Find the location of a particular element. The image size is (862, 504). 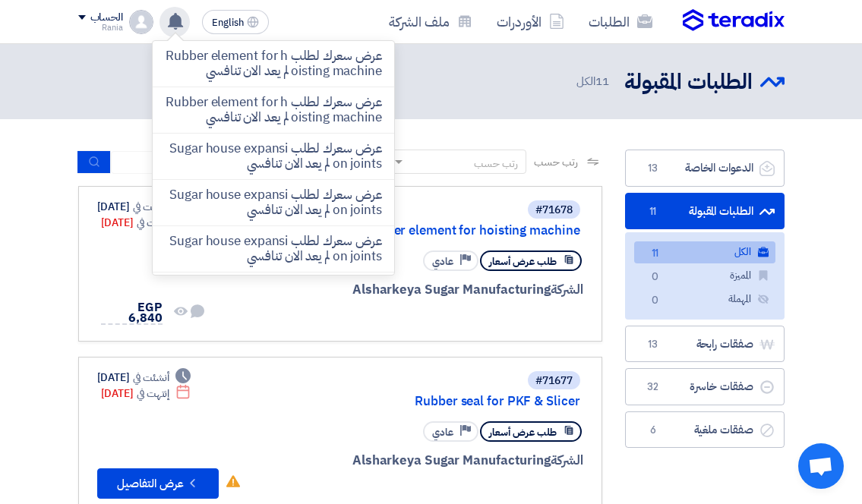

a: المهملة is located at coordinates (704, 299).